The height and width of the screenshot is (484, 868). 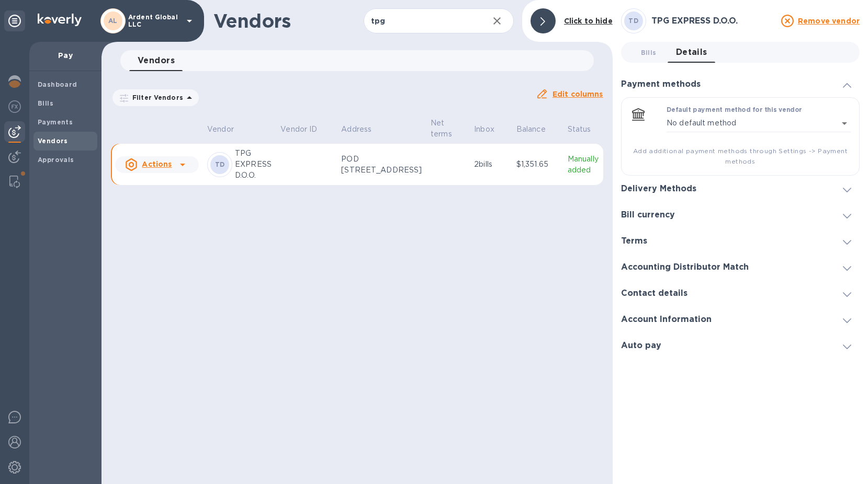 What do you see at coordinates (356, 129) in the screenshot?
I see `p: Address` at bounding box center [356, 129].